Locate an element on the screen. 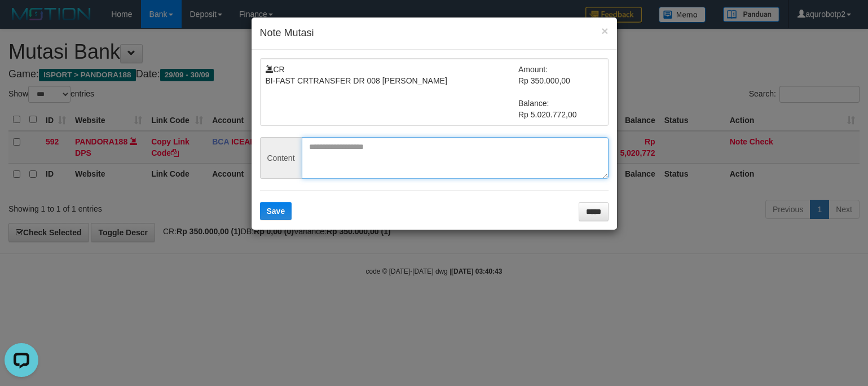  span: Content is located at coordinates (281, 158).